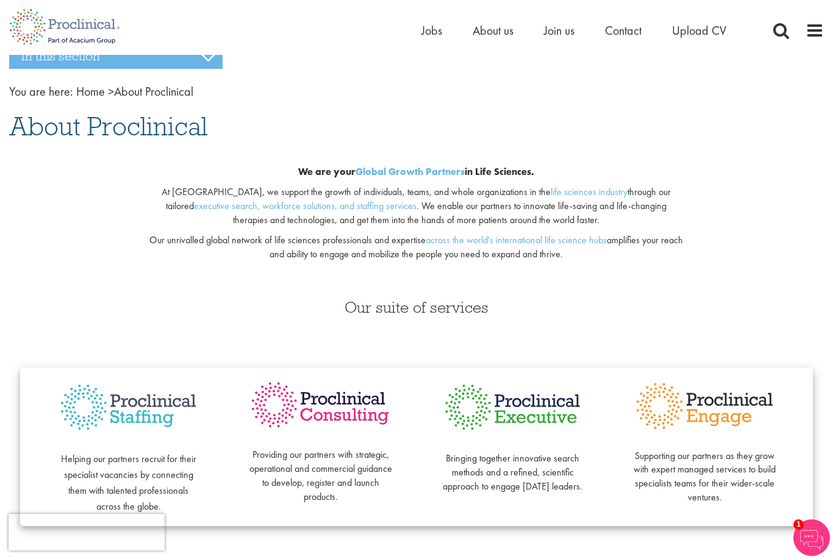 The width and height of the screenshot is (833, 559). I want to click on span: You are here:, so click(41, 91).